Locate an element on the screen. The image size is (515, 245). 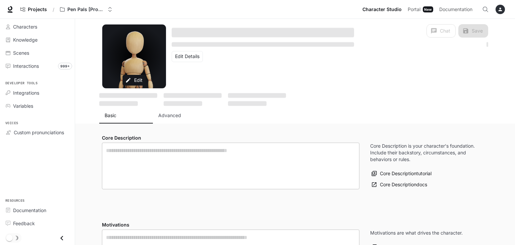
p: Basic is located at coordinates (110, 115).